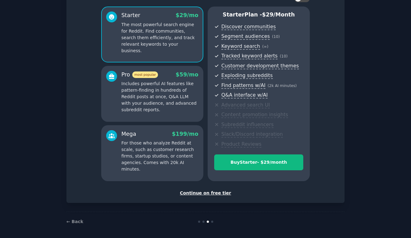 This screenshot has width=411, height=238. I want to click on div: Pro, so click(140, 75).